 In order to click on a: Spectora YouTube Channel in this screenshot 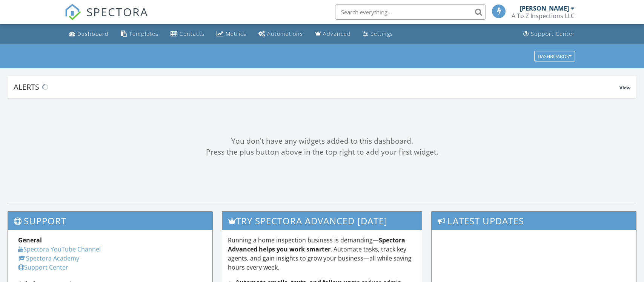, I will do `click(59, 249)`.